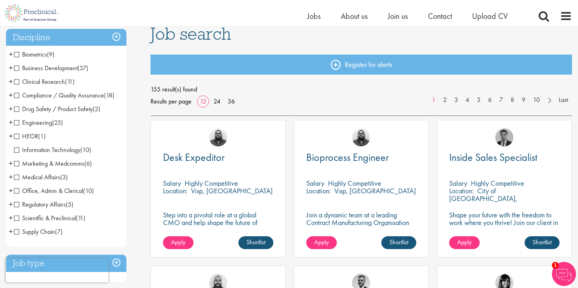 The width and height of the screenshot is (578, 288). What do you see at coordinates (504, 137) in the screenshot?
I see `img: Carl Gbolade` at bounding box center [504, 137].